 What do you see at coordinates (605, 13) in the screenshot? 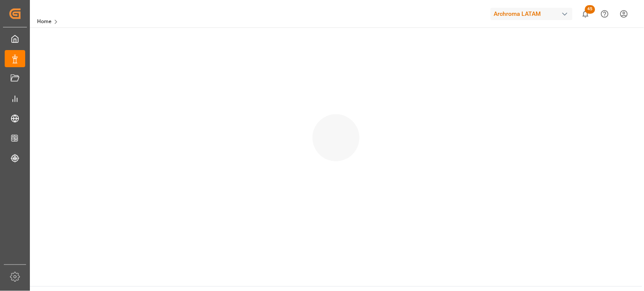
I see `button: Help Center` at bounding box center [605, 13].